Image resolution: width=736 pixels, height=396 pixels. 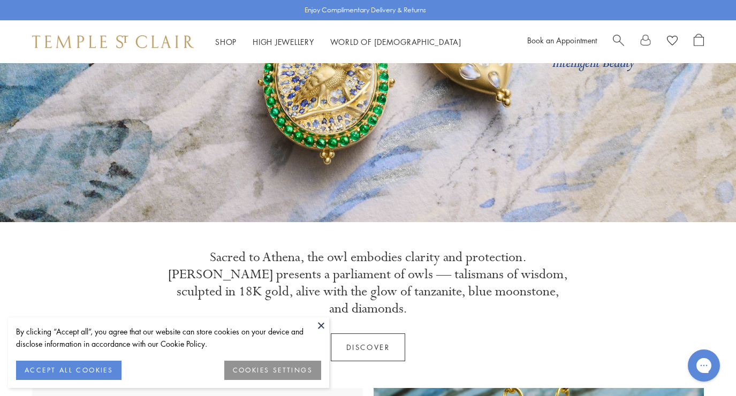 I want to click on div: By clicking “Accept all”, you agree that our website can store cookies on your device and disclos..., so click(x=169, y=338).